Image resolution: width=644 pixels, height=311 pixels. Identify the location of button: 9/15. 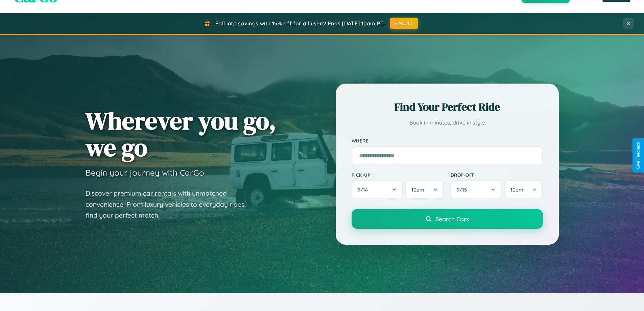
(476, 189).